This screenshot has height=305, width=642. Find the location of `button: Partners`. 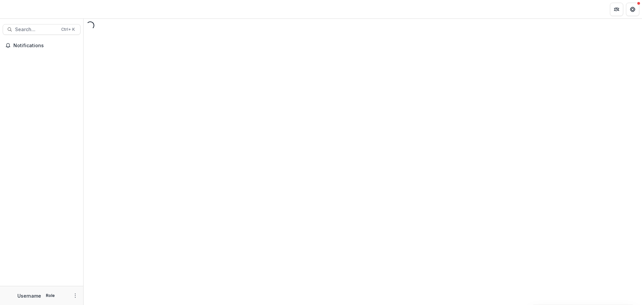

button: Partners is located at coordinates (617, 9).